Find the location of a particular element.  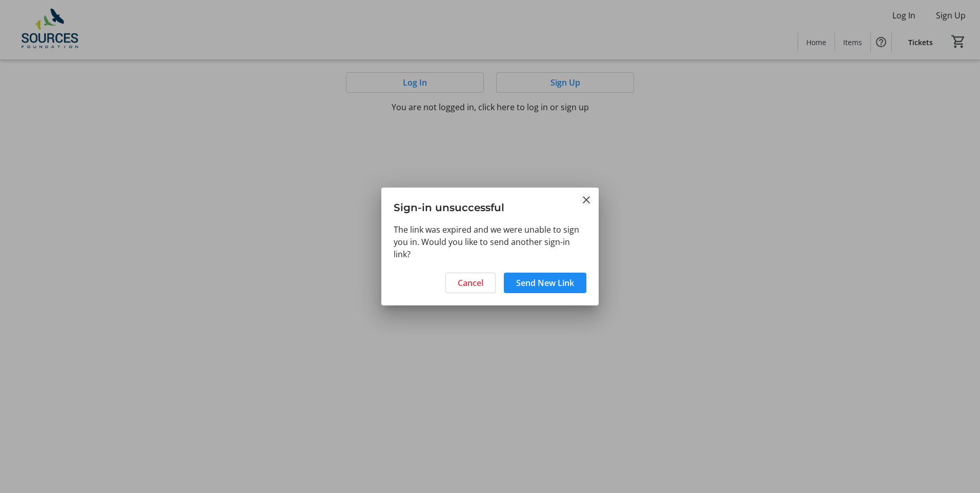

div: The link was expired and we were unable to sign you in. Would you like to send another sign-in link? is located at coordinates (490, 245).